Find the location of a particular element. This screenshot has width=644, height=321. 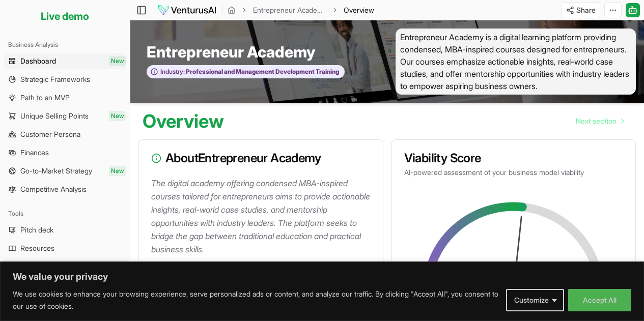

span: Strategic Frameworks is located at coordinates (55, 79).